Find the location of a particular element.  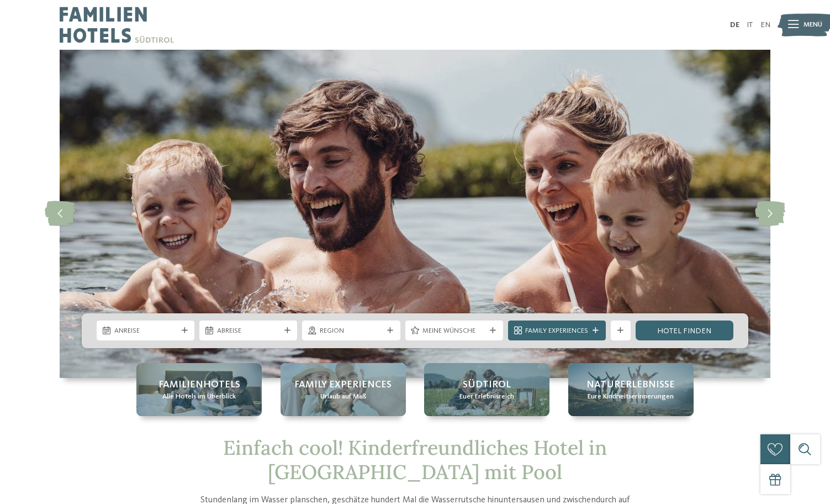

span: Meine Wünsche is located at coordinates (454, 331).